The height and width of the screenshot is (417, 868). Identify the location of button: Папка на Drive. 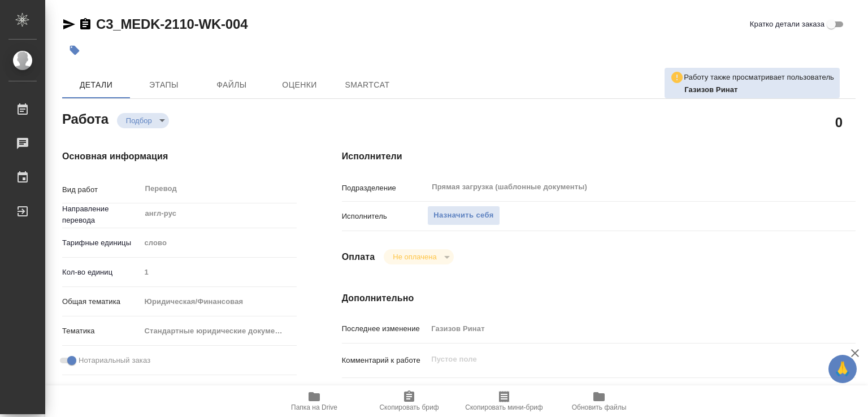
(315, 401).